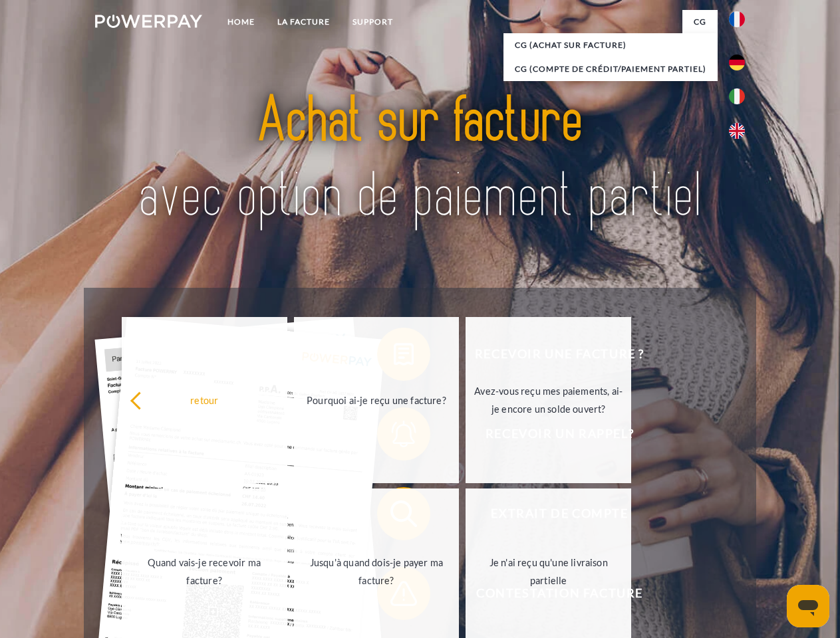 This screenshot has height=638, width=840. What do you see at coordinates (611, 69) in the screenshot?
I see `a: CG (Compte de crédit/paiement partiel)` at bounding box center [611, 69].